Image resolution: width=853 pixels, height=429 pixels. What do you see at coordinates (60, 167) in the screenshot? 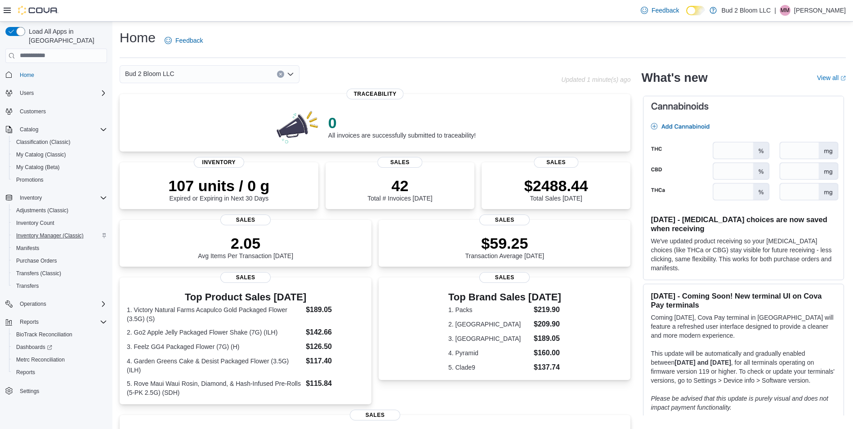
I see `button: My Catalog (Beta)` at bounding box center [60, 167].